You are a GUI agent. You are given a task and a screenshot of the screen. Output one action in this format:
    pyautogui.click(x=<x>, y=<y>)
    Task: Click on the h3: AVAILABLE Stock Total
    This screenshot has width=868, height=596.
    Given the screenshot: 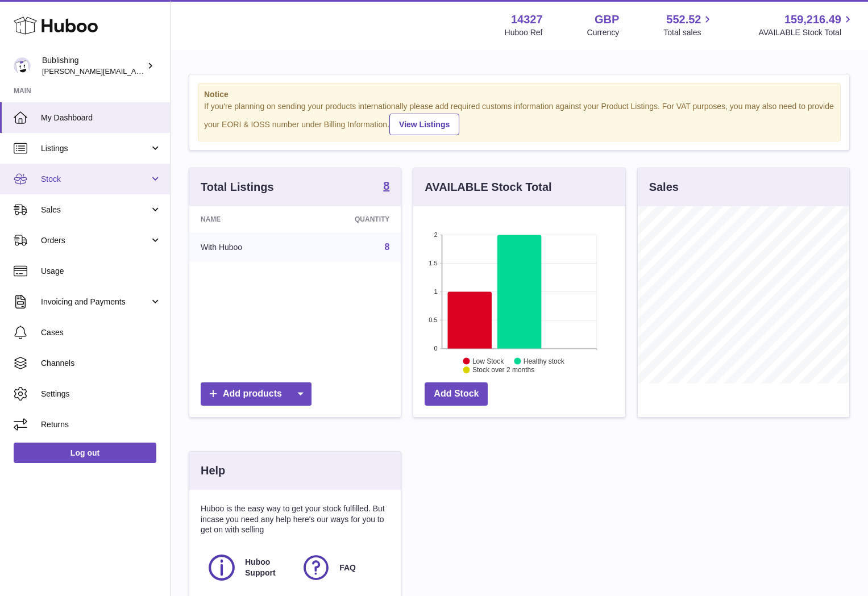 What is the action you would take?
    pyautogui.click(x=488, y=187)
    